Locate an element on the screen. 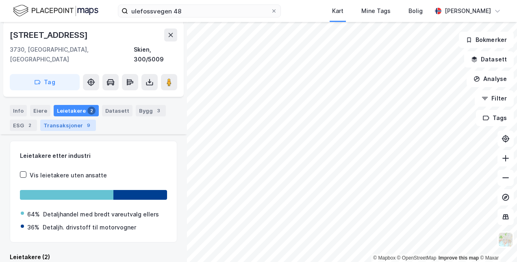 The width and height of the screenshot is (517, 262). button: Datasett is located at coordinates (489, 59).